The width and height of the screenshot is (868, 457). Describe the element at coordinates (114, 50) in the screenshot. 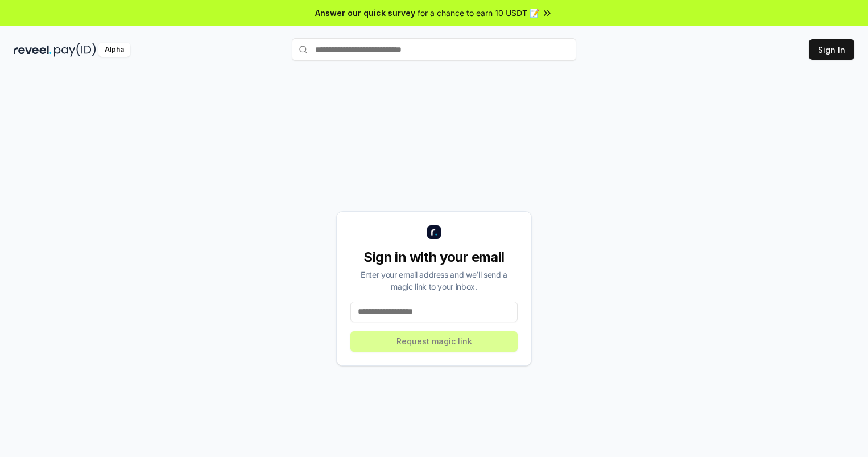

I see `div: Alpha` at that location.